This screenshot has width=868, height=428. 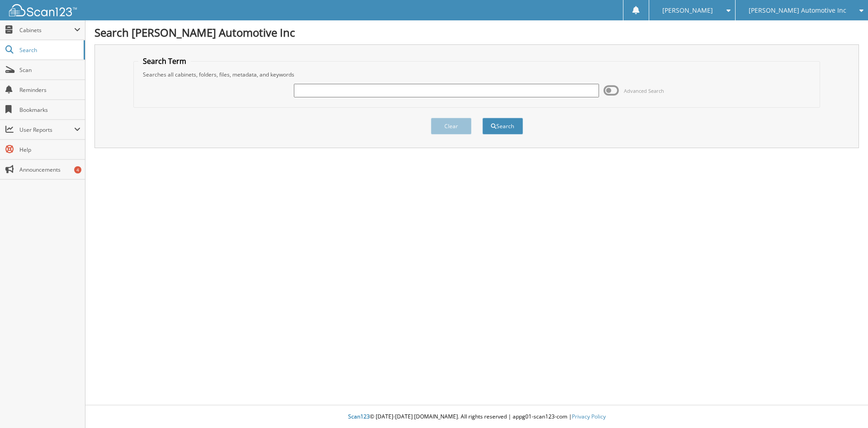 I want to click on button: Clear, so click(x=451, y=126).